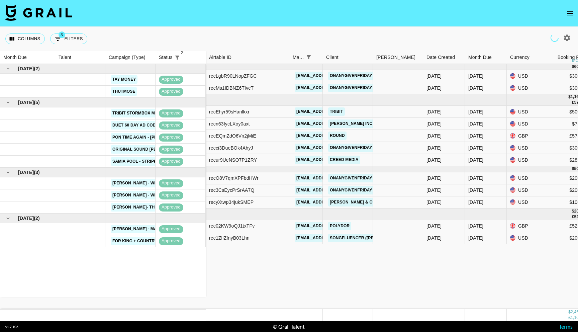 Image resolution: width=578 pixels, height=332 pixels. Describe the element at coordinates (232, 226) in the screenshot. I see `div: rec02KW9oQJ1txTFv` at that location.